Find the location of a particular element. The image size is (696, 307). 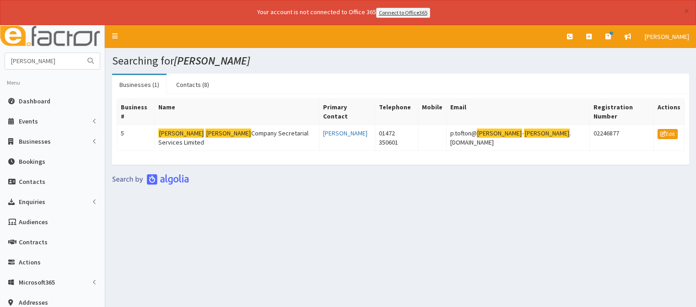

a: Edit is located at coordinates (668, 134).